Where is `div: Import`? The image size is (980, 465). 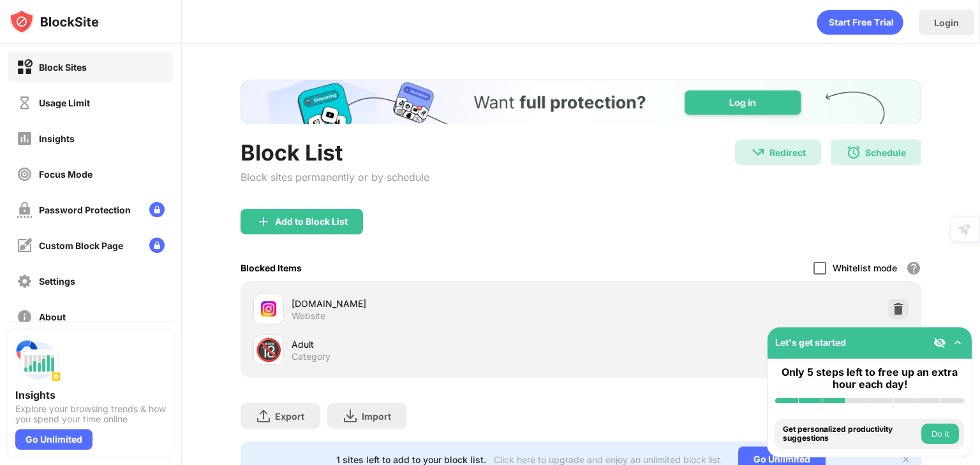 div: Import is located at coordinates (376, 416).